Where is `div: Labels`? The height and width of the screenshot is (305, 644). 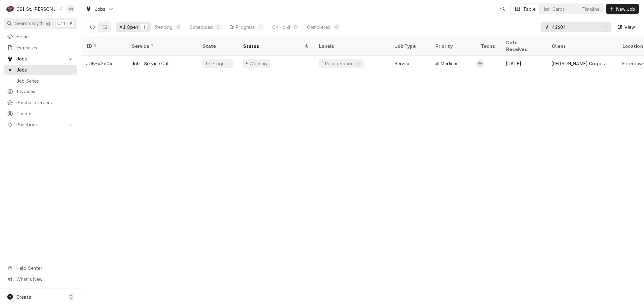 div: Labels is located at coordinates (352, 46).